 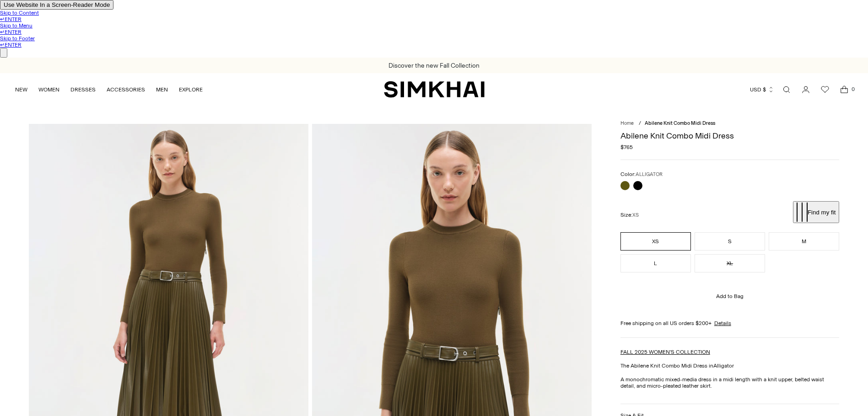 I want to click on a: NEW, so click(x=21, y=90).